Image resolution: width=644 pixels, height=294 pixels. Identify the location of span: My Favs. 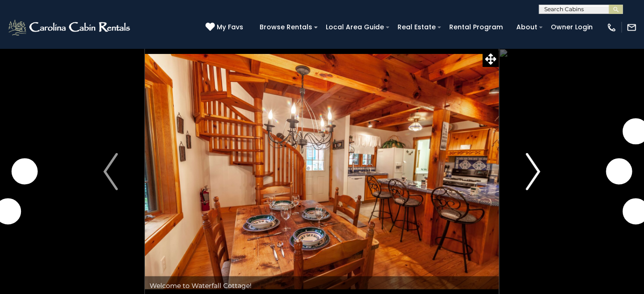
(230, 27).